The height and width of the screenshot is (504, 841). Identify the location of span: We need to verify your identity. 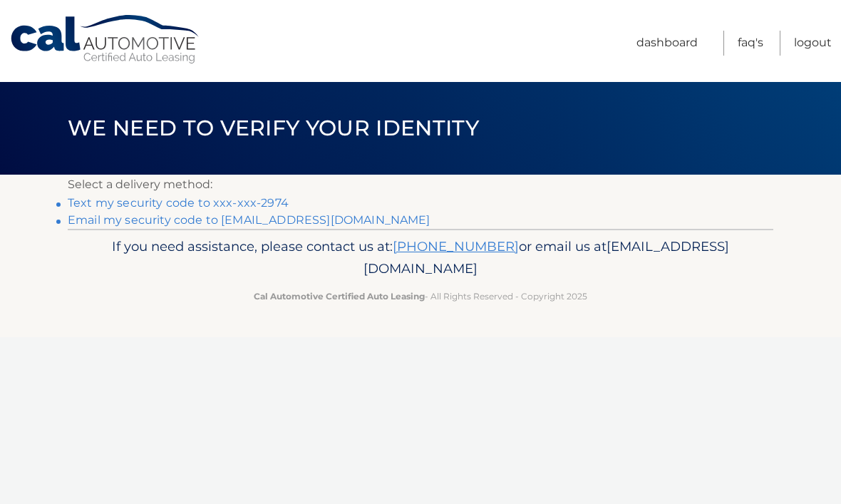
(273, 127).